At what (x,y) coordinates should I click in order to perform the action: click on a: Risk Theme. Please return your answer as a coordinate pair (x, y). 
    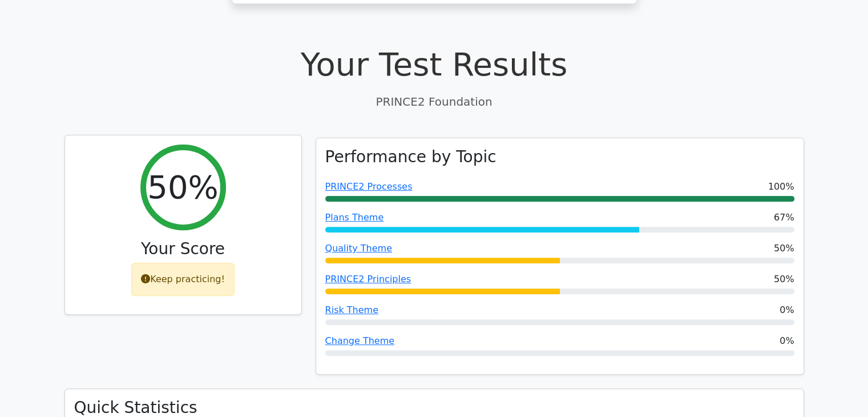
    Looking at the image, I should click on (352, 309).